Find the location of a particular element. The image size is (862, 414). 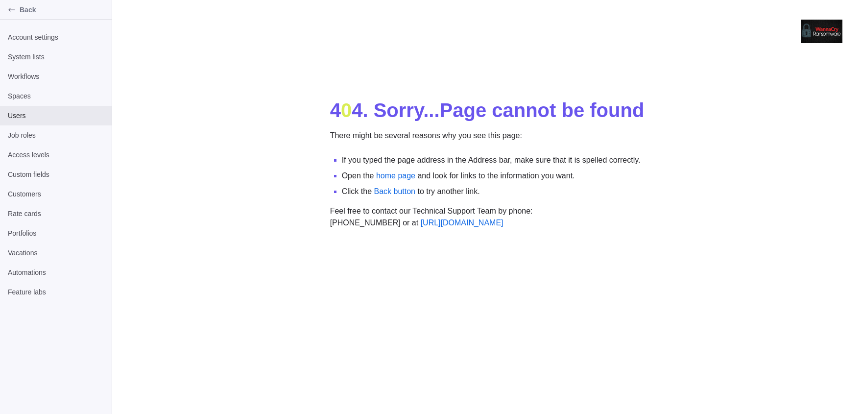

span: or at is located at coordinates (453, 222).